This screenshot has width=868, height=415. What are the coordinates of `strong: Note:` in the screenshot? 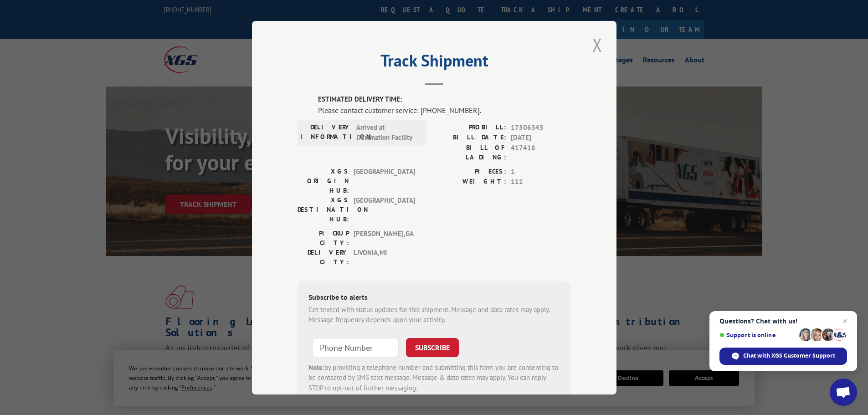 It's located at (316, 367).